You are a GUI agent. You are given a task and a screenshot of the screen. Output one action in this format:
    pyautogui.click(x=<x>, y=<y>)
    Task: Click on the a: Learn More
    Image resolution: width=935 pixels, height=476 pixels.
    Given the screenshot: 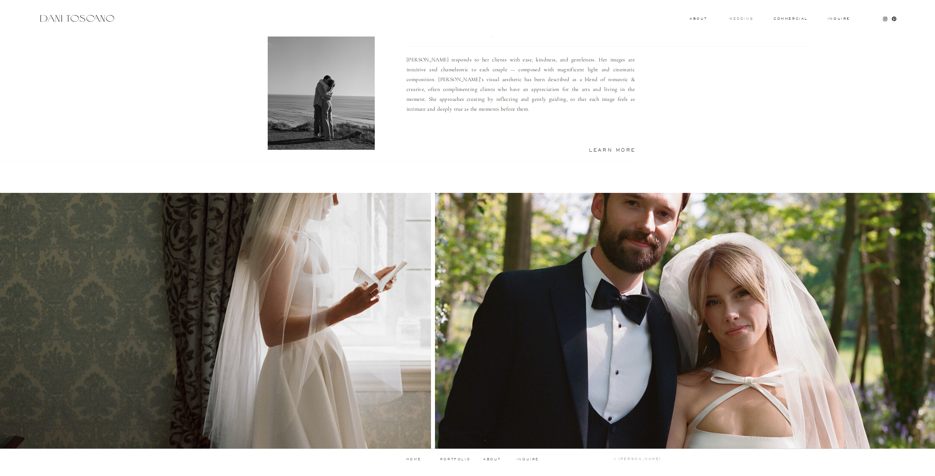 What is the action you would take?
    pyautogui.click(x=604, y=150)
    